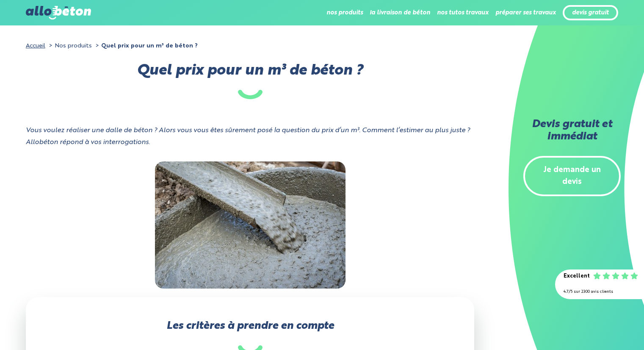  Describe the element at coordinates (247, 137) in the screenshot. I see `i: Vous voulez réaliser une dalle de béton ? Alors vous vous êtes sûrement posé la question du prix ...` at that location.